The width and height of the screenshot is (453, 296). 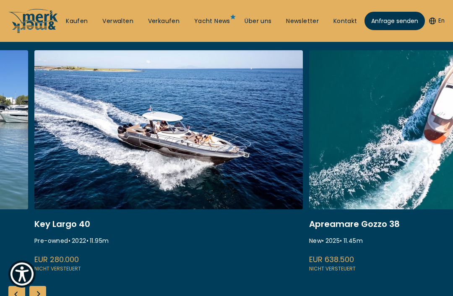 I want to click on a: Anfrage senden, so click(x=394, y=21).